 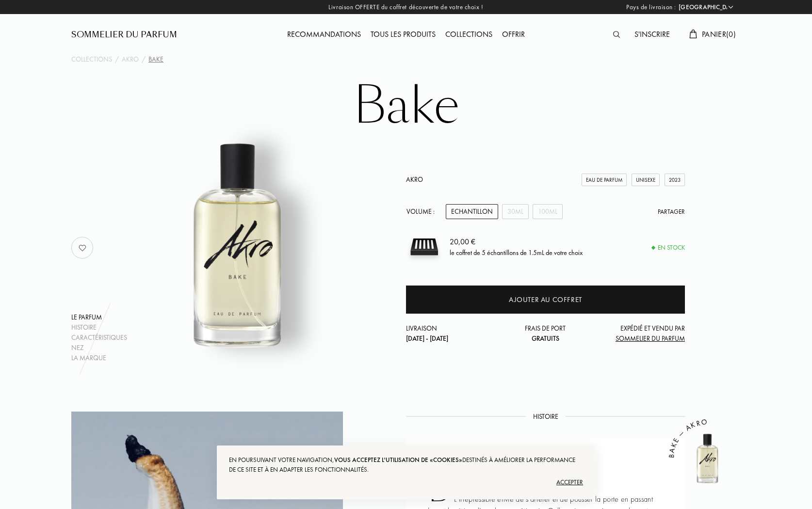 I want to click on div: le coffret de 5 échantillons de 1.5mL de votre choix, so click(x=516, y=253).